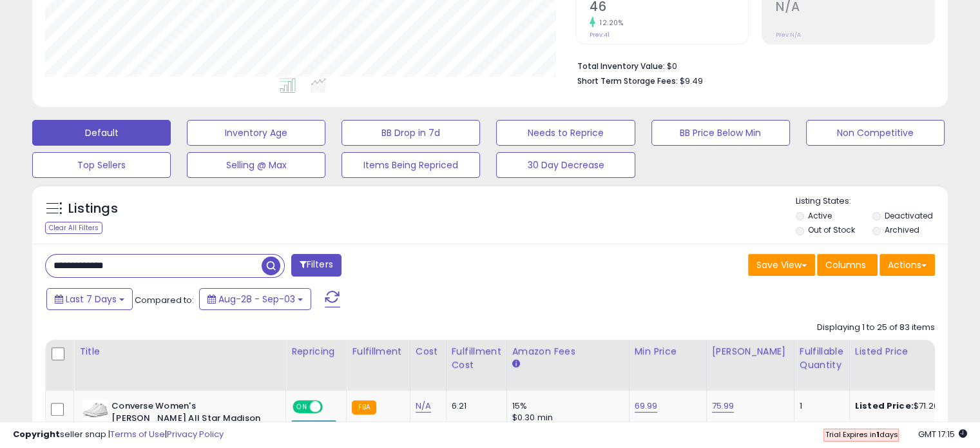 The width and height of the screenshot is (980, 448). Describe the element at coordinates (89, 300) in the screenshot. I see `button: Last 7 Days` at that location.